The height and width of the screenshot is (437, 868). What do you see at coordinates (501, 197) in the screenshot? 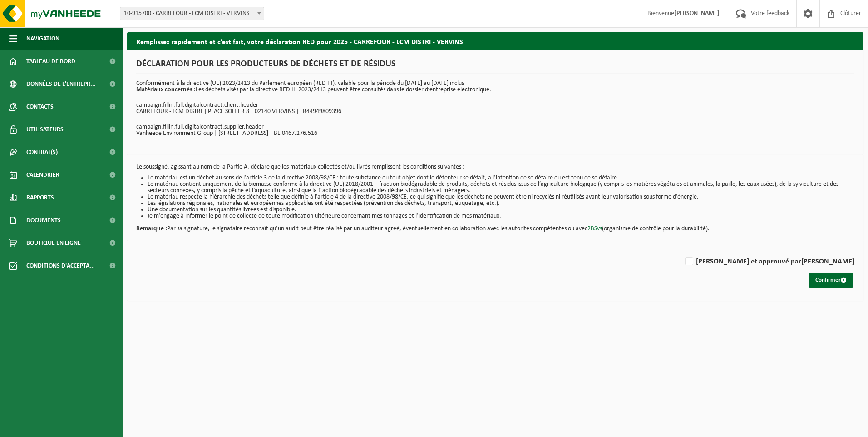
I see `li: Le matériau respecte la hiérarchie des déchets telle que définie à l’article 4 de la directive 20...` at bounding box center [501, 197].